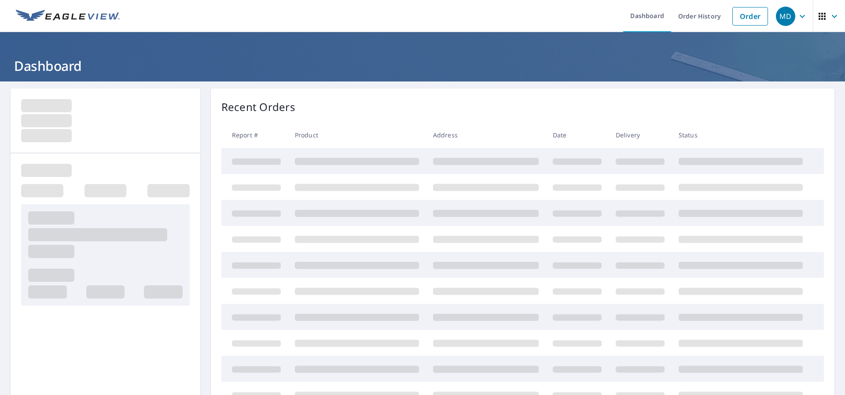 The image size is (845, 395). What do you see at coordinates (486, 135) in the screenshot?
I see `th: Address` at bounding box center [486, 135].